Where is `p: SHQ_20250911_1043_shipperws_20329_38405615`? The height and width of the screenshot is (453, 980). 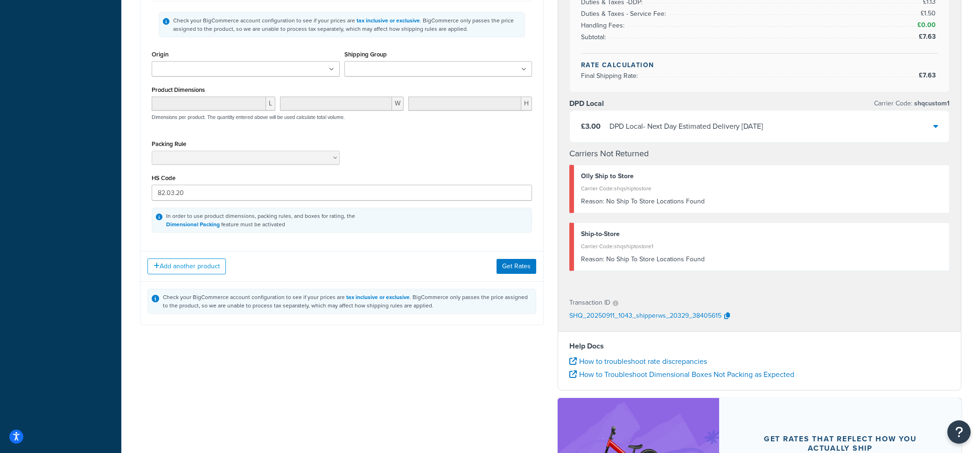 p: SHQ_20250911_1043_shipperws_20329_38405615 is located at coordinates (645, 316).